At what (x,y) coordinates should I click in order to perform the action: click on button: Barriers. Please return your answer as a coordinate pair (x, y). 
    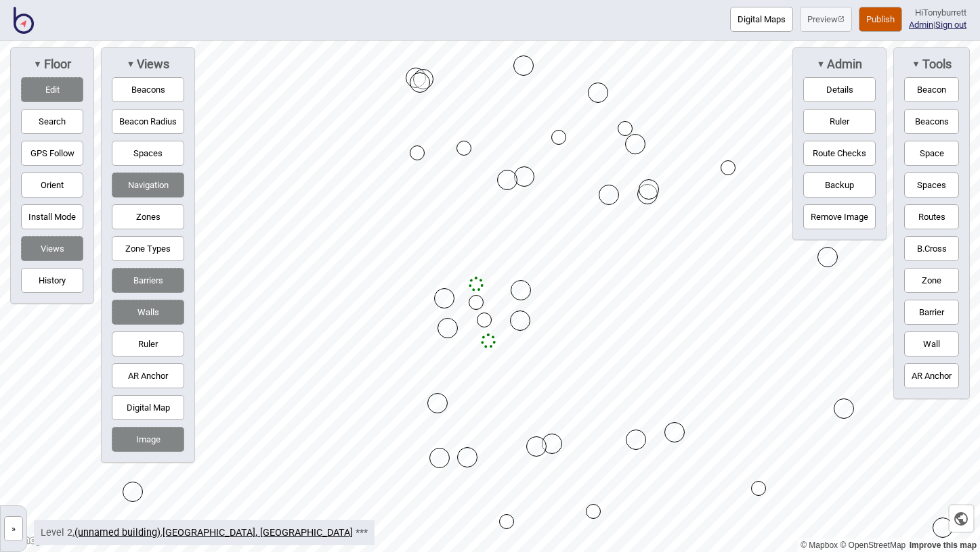
    Looking at the image, I should click on (147, 280).